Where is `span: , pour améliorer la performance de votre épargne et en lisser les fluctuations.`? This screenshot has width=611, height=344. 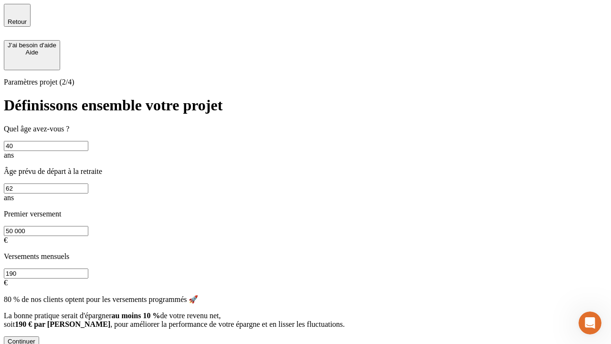
span: , pour améliorer la performance de votre épargne et en lisser les fluctuations. is located at coordinates (227, 324).